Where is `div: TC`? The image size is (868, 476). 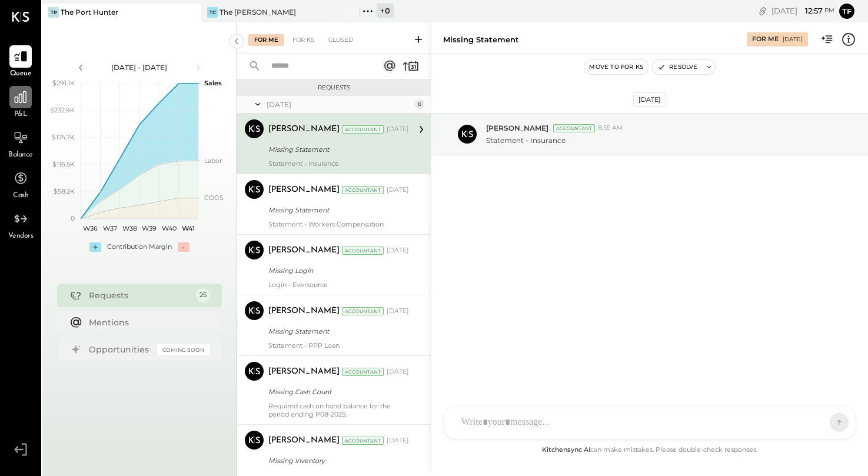 div: TC is located at coordinates (213, 12).